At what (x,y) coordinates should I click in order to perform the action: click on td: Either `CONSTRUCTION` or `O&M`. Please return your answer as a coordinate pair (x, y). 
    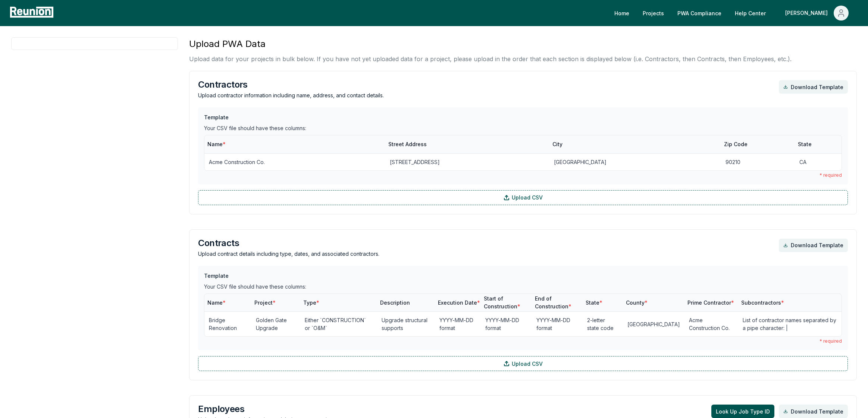
    Looking at the image, I should click on (338, 324).